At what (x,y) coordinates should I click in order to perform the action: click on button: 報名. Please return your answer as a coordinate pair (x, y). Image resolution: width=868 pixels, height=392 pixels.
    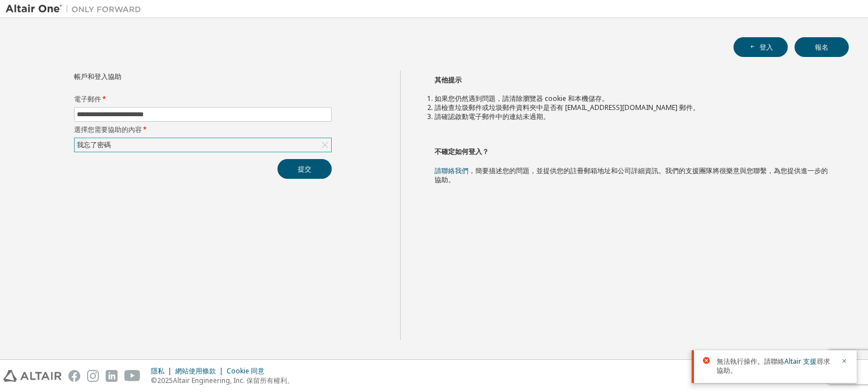
    Looking at the image, I should click on (821, 47).